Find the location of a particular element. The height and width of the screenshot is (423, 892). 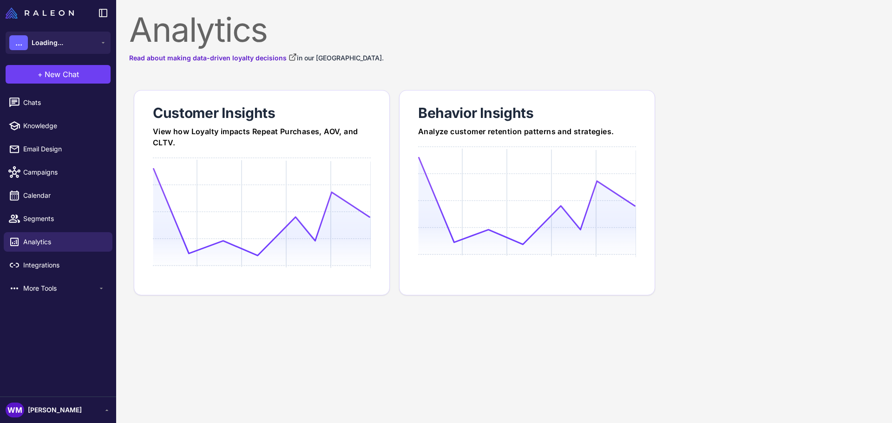

a: Campaigns is located at coordinates (58, 172).